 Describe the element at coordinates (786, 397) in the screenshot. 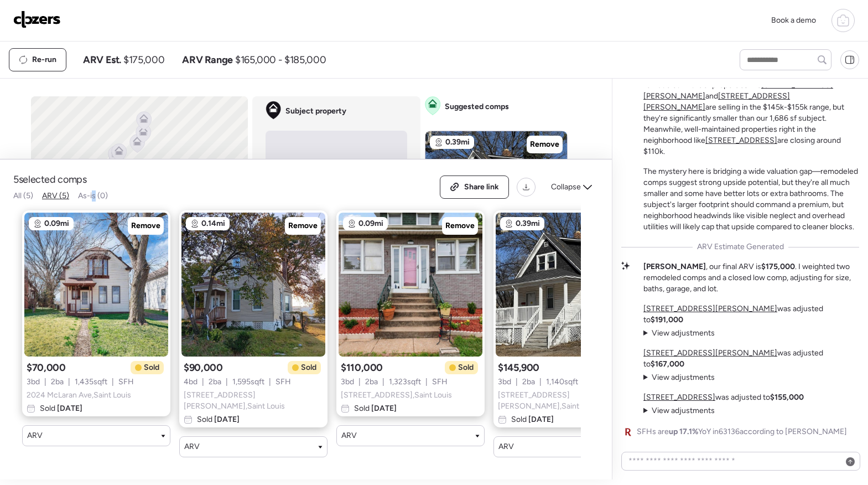

I see `strong: $155,000` at that location.